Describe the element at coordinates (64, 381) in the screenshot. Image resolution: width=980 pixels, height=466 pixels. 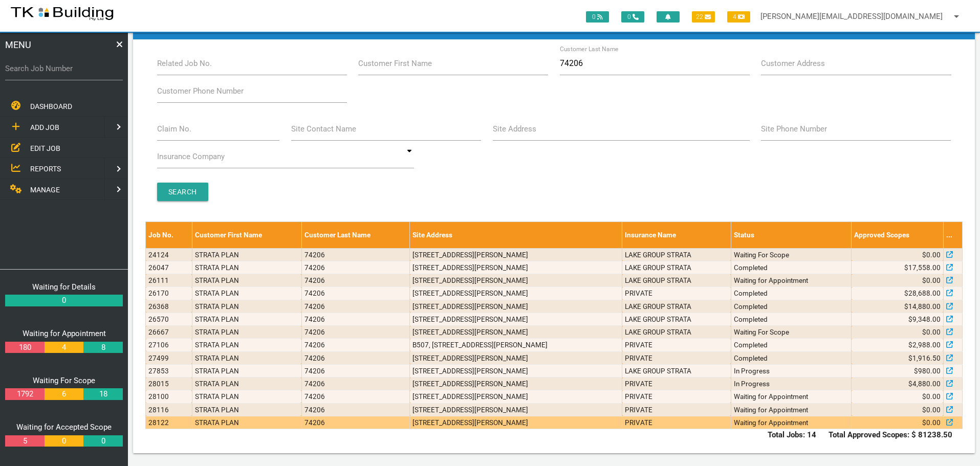
I see `a: Waiting For Scope` at that location.